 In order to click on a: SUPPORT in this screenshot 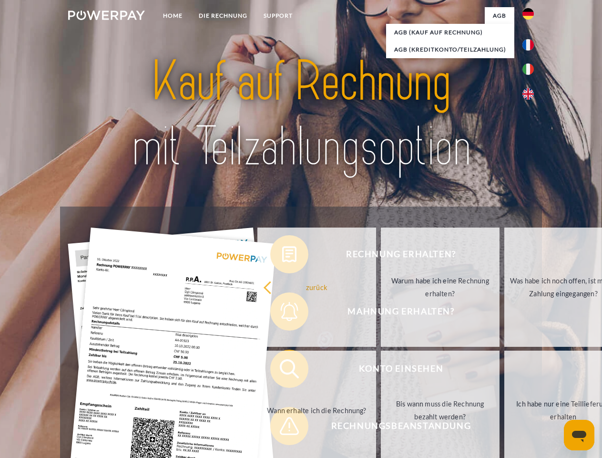, I will do `click(278, 16)`.